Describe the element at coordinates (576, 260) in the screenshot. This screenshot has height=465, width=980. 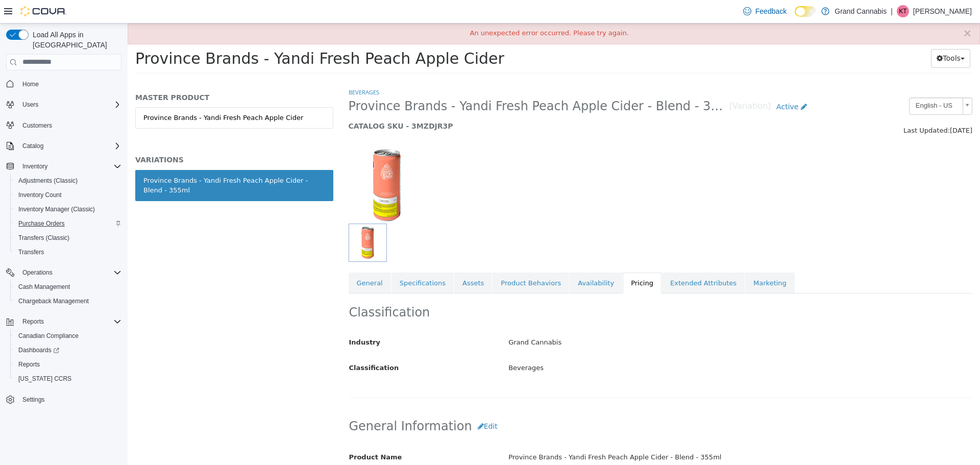
I see `a: Extended Attributes` at that location.